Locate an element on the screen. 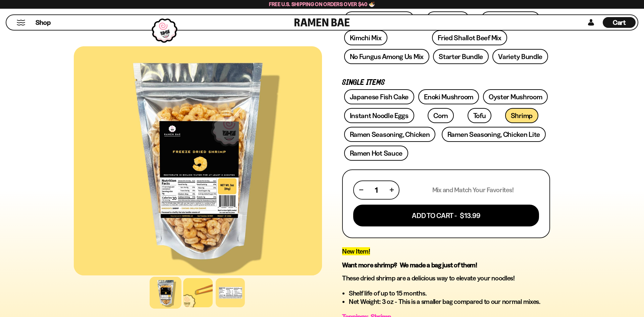  p: These dried shrimp are a delicious way to elevate your noodles! is located at coordinates (447, 278).